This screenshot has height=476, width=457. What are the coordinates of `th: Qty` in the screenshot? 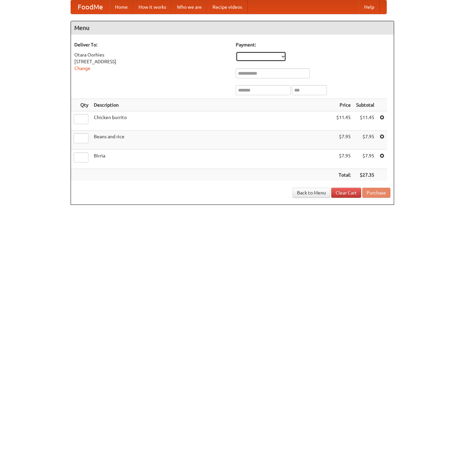 It's located at (81, 105).